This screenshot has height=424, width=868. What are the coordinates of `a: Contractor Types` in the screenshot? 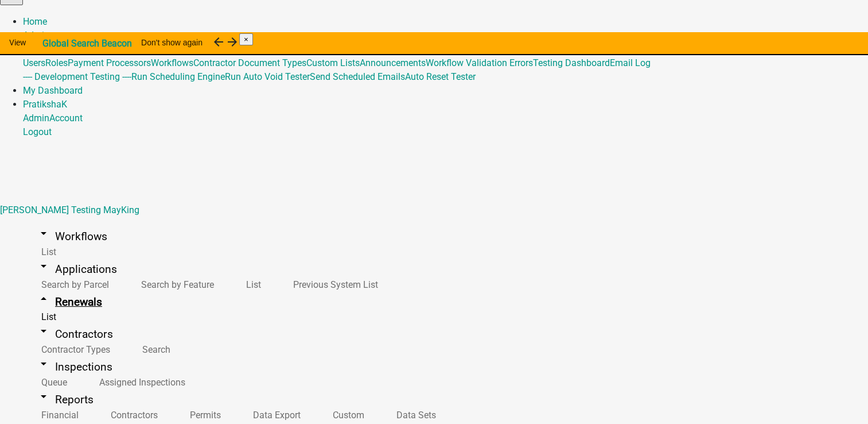 It's located at (73, 349).